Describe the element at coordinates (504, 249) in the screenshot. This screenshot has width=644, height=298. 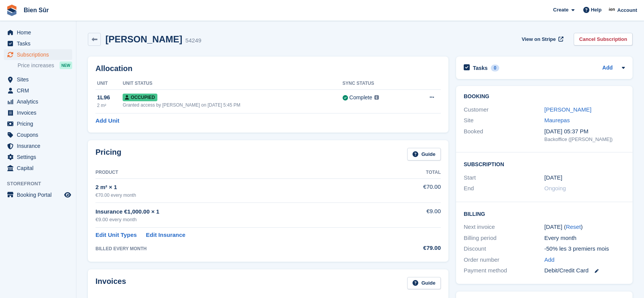
I see `div: Discount` at that location.